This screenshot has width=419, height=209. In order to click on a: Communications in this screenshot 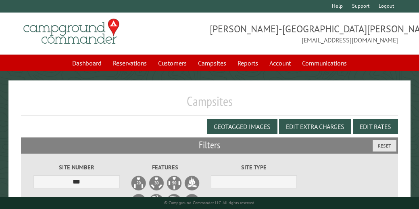, I will do `click(325, 63)`.